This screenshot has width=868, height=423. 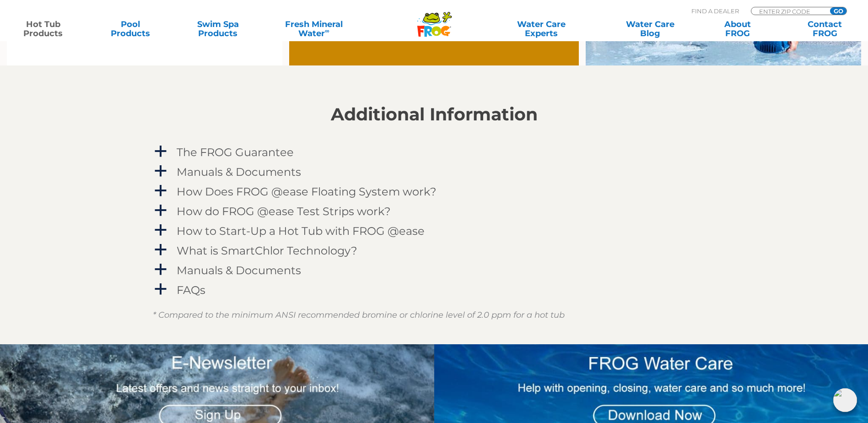 What do you see at coordinates (434, 191) in the screenshot?
I see `a: a How Does FROG @ease Floating System work?` at bounding box center [434, 191].